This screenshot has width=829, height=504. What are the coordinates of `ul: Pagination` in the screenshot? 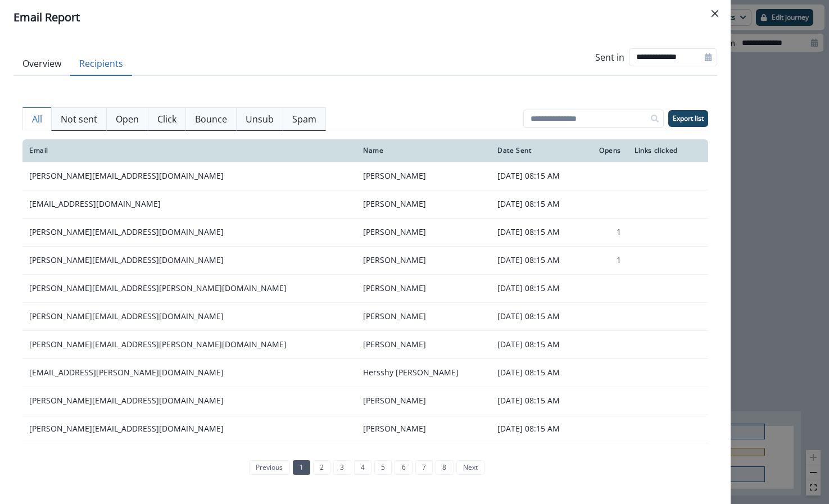 It's located at (366, 468).